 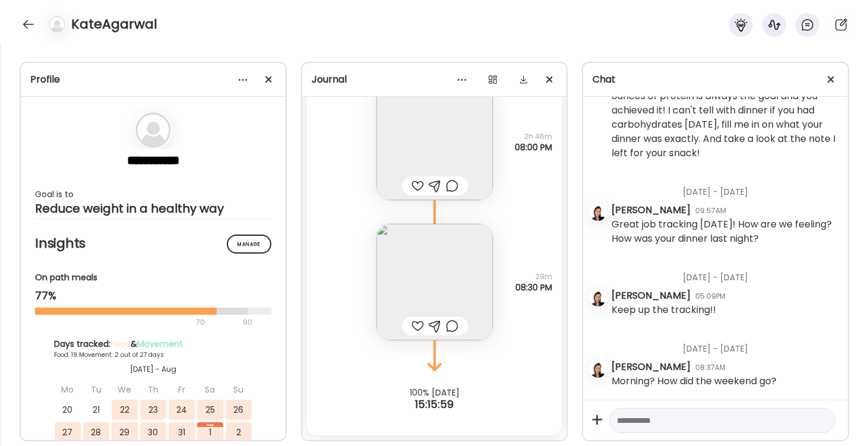 I want to click on div: Reduce weight in a healthy way, so click(x=153, y=208).